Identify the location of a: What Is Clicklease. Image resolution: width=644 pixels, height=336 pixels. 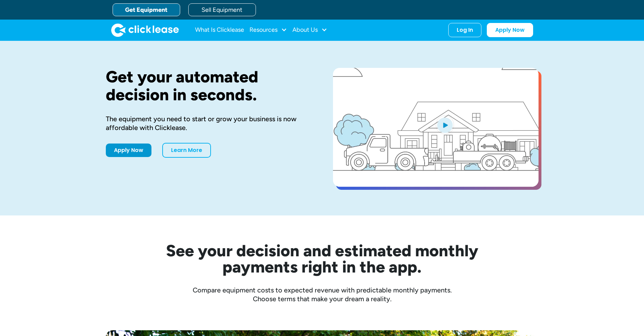
(219, 30).